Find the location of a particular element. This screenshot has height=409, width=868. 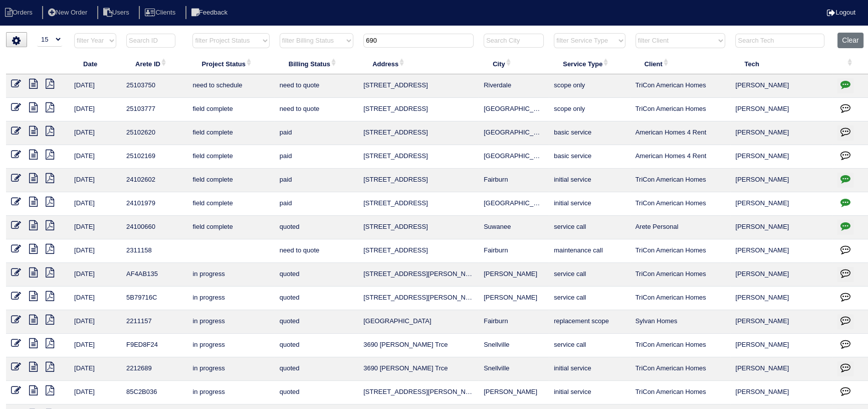

input: Search Tech is located at coordinates (780, 40).